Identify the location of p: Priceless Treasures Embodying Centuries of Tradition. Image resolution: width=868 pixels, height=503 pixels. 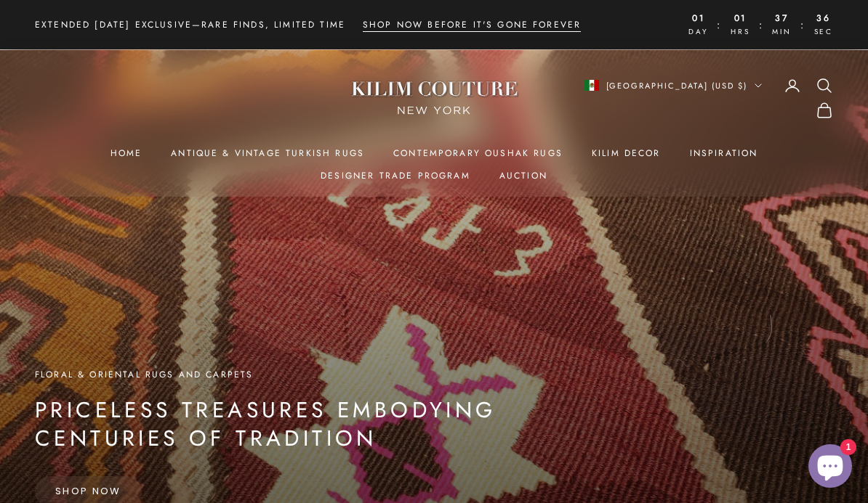
(318, 425).